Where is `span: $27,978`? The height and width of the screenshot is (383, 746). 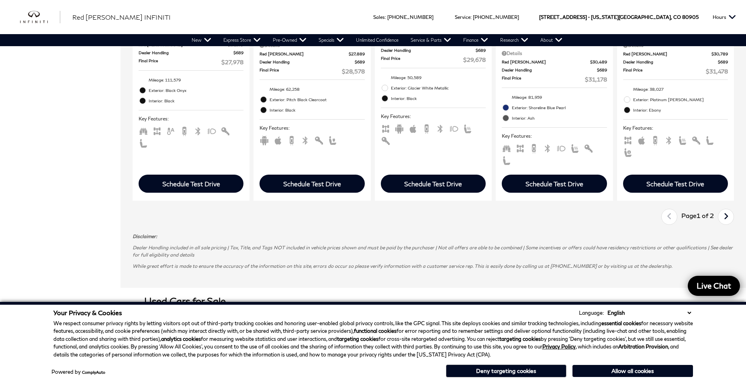
span: $27,978 is located at coordinates (232, 62).